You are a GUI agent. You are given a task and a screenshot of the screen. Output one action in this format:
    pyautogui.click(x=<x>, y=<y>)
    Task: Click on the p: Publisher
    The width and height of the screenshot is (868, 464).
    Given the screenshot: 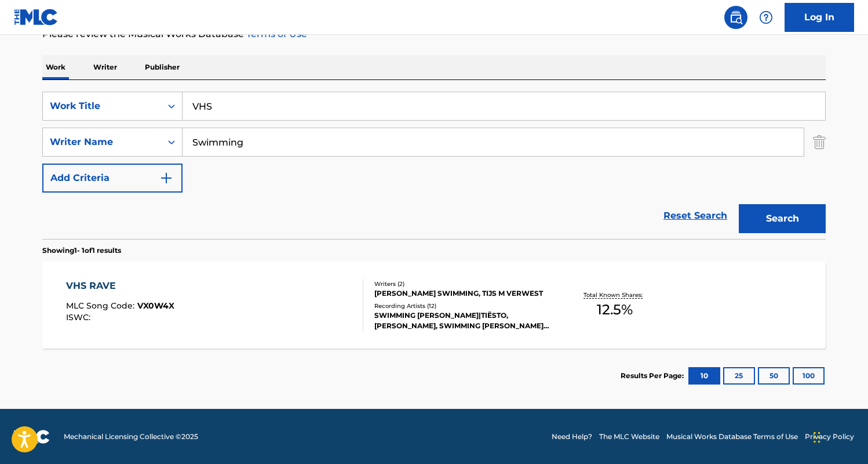 What is the action you would take?
    pyautogui.click(x=162, y=67)
    